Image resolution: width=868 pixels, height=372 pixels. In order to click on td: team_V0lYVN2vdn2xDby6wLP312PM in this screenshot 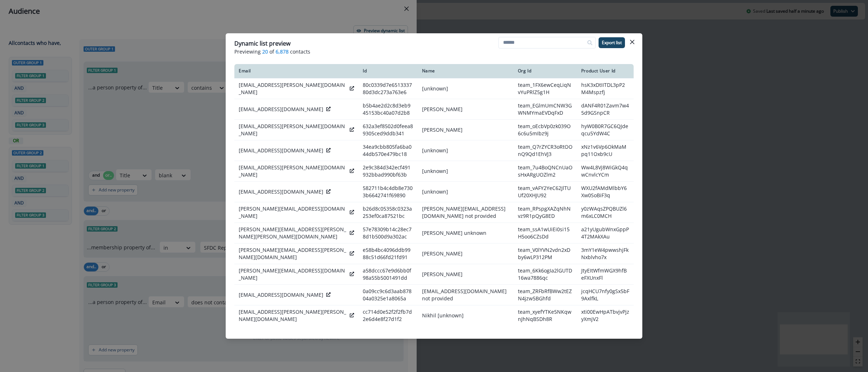, I will do `click(545, 254)`.